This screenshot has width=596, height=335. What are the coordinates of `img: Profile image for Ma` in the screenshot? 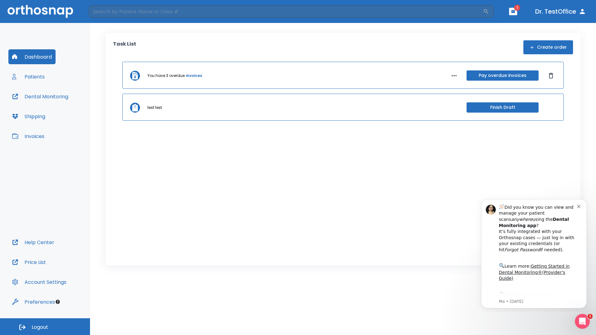 It's located at (19, 16).